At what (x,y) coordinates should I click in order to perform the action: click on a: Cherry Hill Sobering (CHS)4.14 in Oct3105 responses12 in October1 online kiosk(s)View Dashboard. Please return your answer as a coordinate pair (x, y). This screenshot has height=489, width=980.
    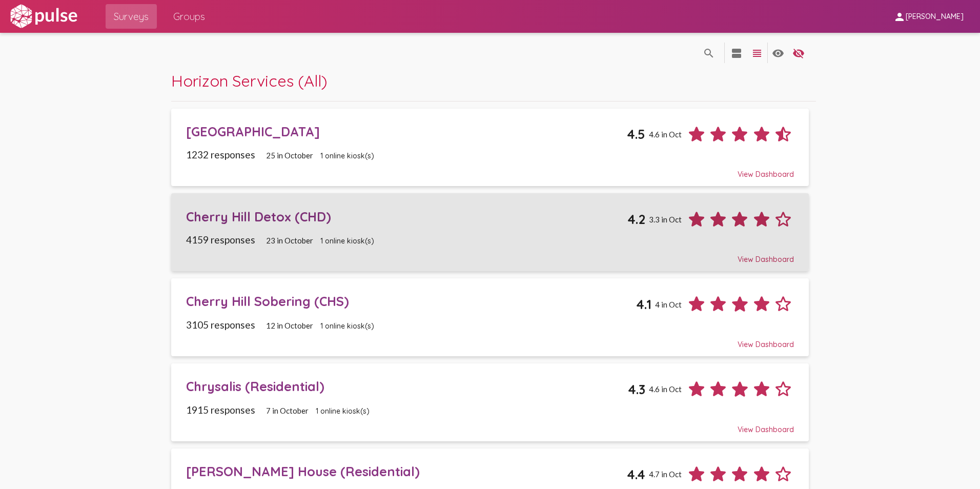
    Looking at the image, I should click on (490, 317).